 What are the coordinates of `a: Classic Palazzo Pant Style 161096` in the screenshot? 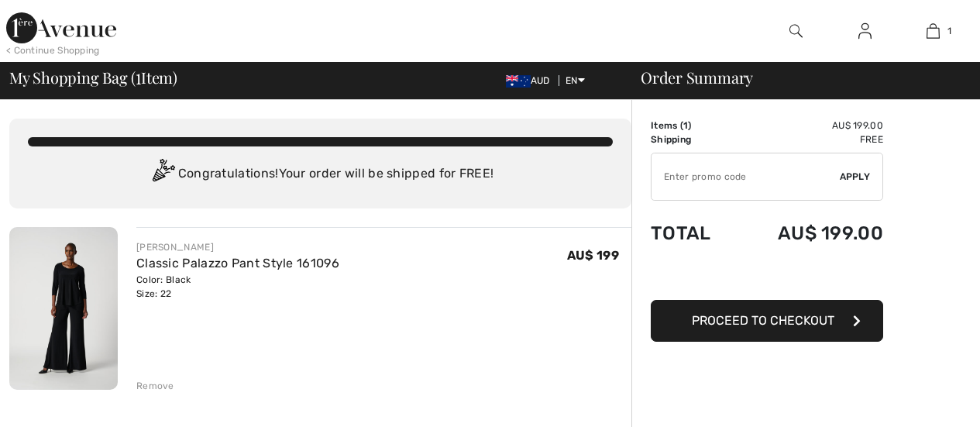 It's located at (238, 262).